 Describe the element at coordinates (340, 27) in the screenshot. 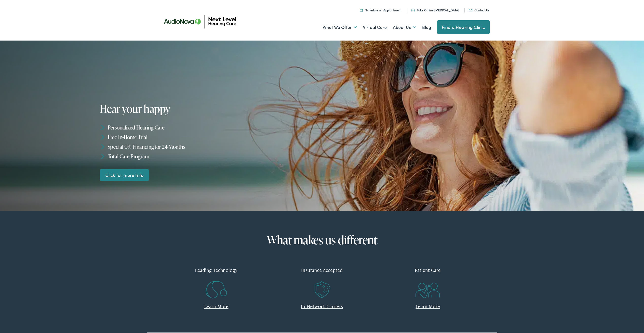

I see `a: What We Offer` at that location.